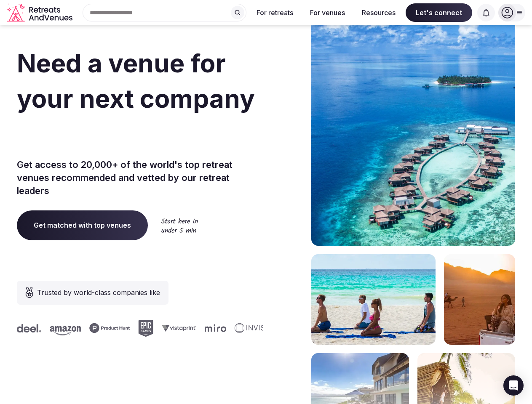 This screenshot has width=532, height=404. What do you see at coordinates (177, 328) in the screenshot?
I see `svg: Vistaprint company logo` at bounding box center [177, 328].